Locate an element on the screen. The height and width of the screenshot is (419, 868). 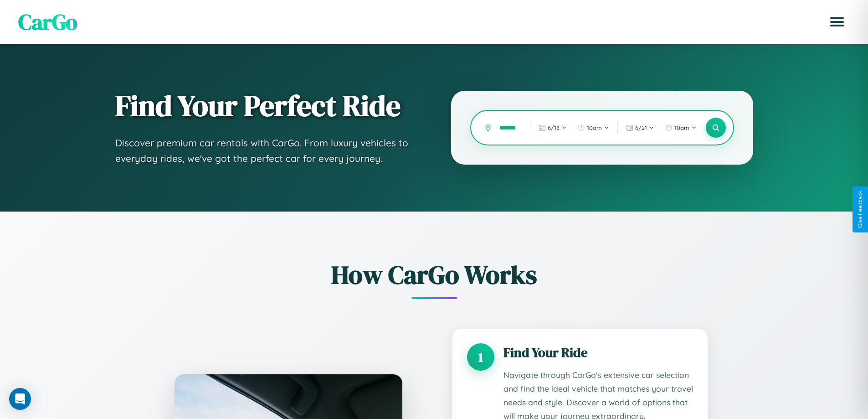
span: 6 / 18 is located at coordinates (554, 127).